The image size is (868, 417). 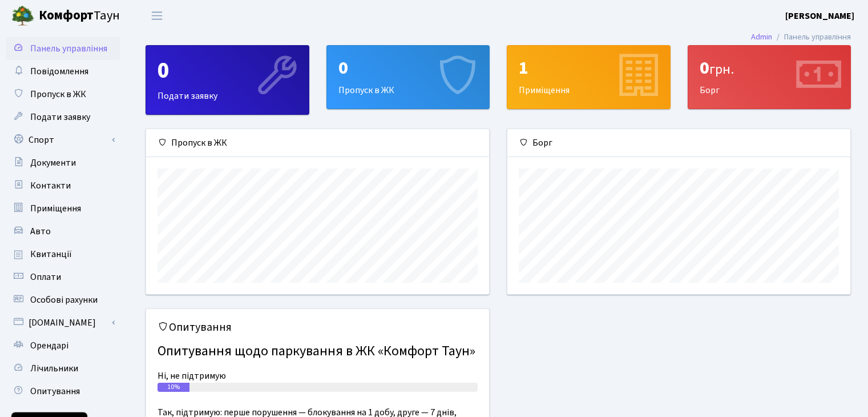 I want to click on a: Повідомлення, so click(x=63, y=71).